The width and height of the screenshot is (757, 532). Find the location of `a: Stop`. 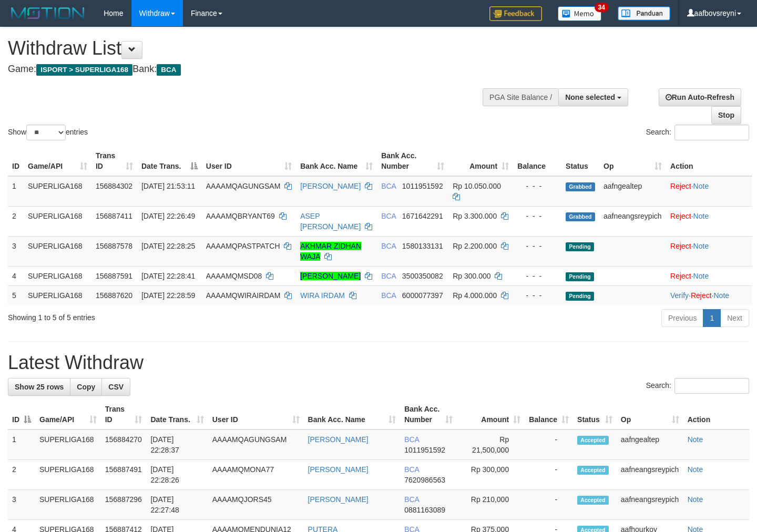

a: Stop is located at coordinates (726, 115).